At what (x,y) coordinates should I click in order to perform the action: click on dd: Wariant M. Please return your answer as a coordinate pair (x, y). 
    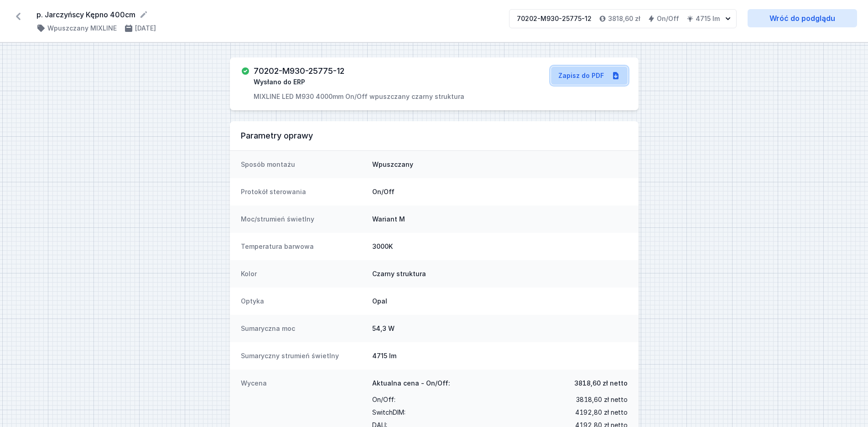
    Looking at the image, I should click on (500, 220).